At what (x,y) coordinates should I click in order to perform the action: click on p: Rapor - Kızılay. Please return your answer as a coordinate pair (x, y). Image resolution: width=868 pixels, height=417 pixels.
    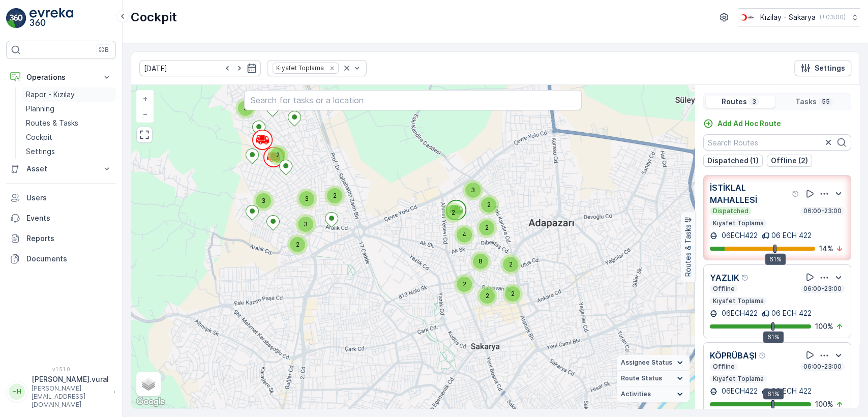
    Looking at the image, I should click on (50, 94).